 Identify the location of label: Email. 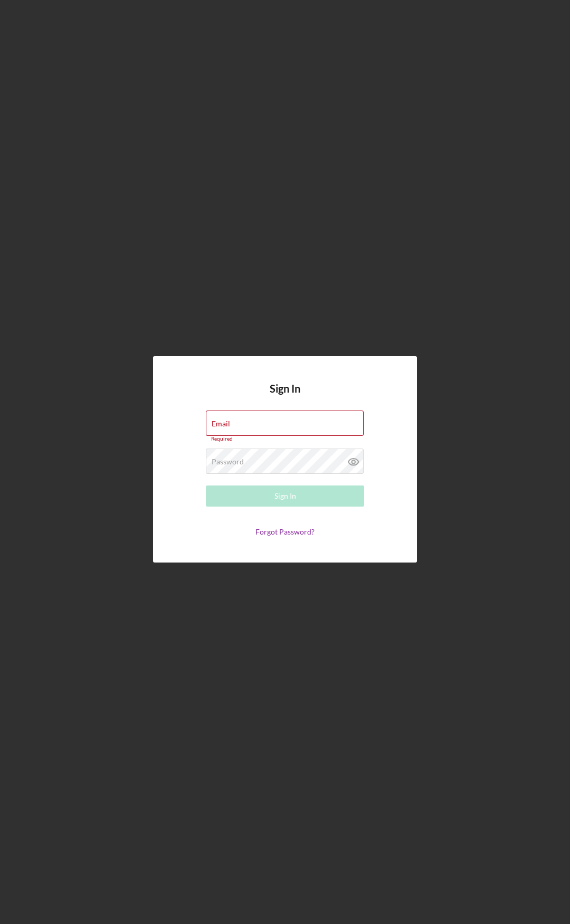
(221, 423).